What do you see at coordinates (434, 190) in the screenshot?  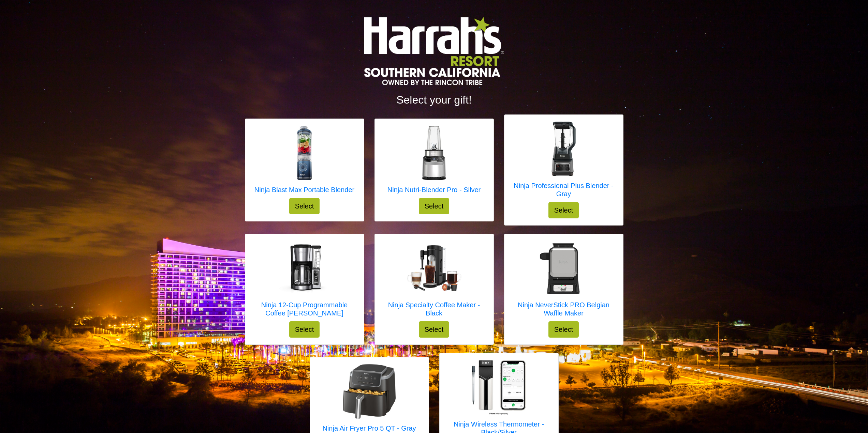 I see `h5: Ninja Nutri-Blender Pro - Silver` at bounding box center [434, 190].